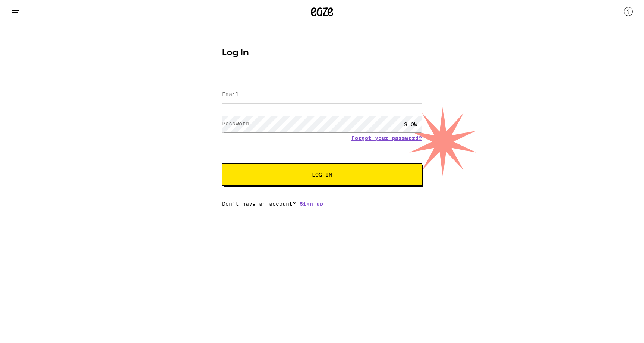 This screenshot has width=644, height=343. I want to click on a: Sign up, so click(311, 204).